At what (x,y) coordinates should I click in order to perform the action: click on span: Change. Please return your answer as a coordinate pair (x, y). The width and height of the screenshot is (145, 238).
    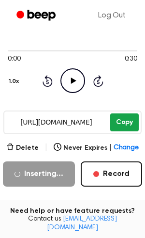
    Looking at the image, I should click on (126, 148).